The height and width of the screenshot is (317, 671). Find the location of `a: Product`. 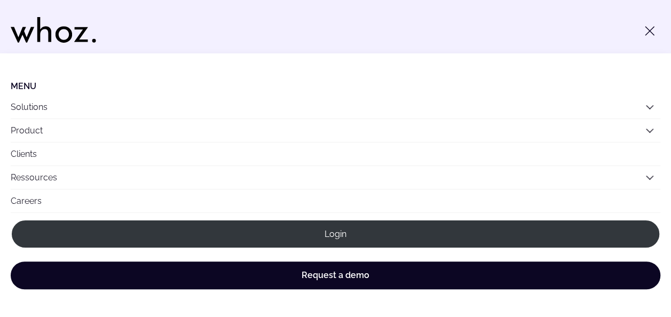

a: Product is located at coordinates (27, 130).